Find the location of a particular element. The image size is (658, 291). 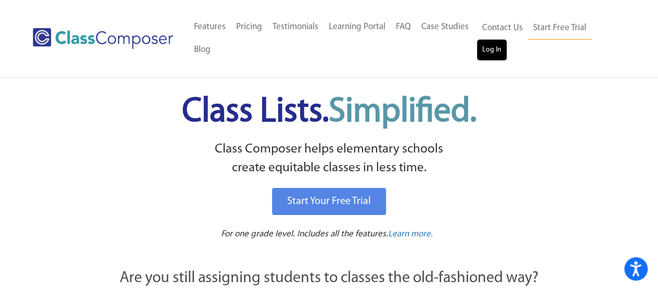

a: Contact Us is located at coordinates (502, 28).